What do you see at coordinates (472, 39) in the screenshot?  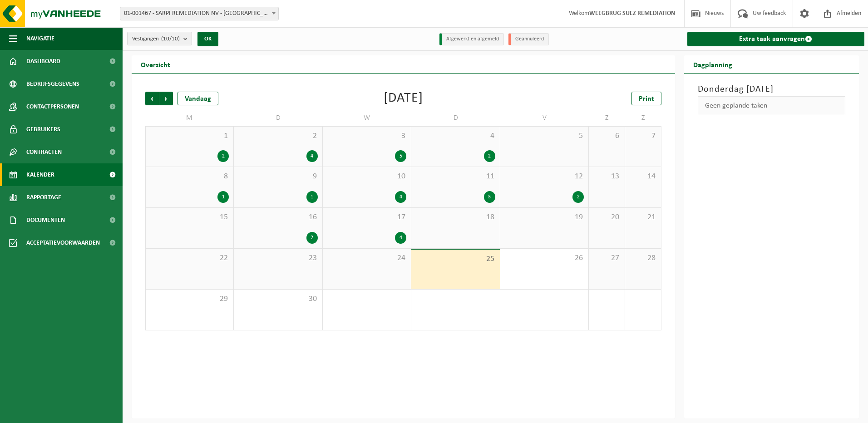 I see `li: Afgewerkt en afgemeld` at bounding box center [472, 39].